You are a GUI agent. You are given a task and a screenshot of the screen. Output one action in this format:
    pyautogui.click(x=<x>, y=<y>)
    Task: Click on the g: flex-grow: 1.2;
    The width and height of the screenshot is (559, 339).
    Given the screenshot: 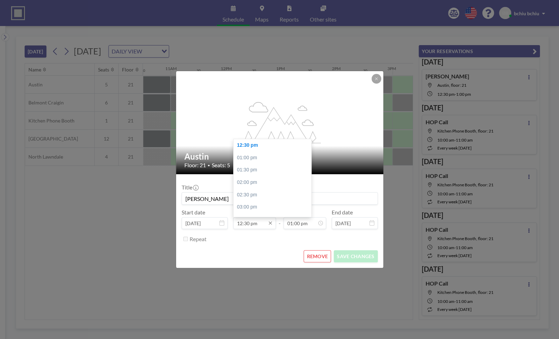 What is the action you would take?
    pyautogui.click(x=280, y=122)
    